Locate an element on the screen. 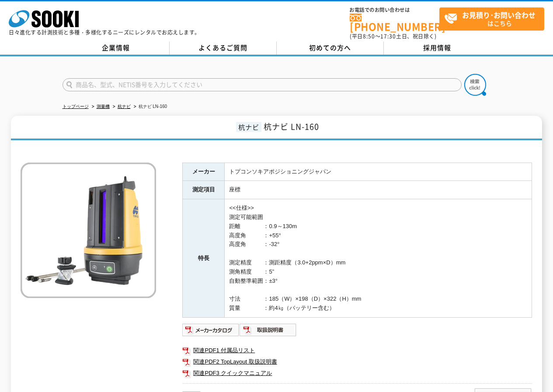 The image size is (553, 392). a: 採用情報 is located at coordinates (437, 48).